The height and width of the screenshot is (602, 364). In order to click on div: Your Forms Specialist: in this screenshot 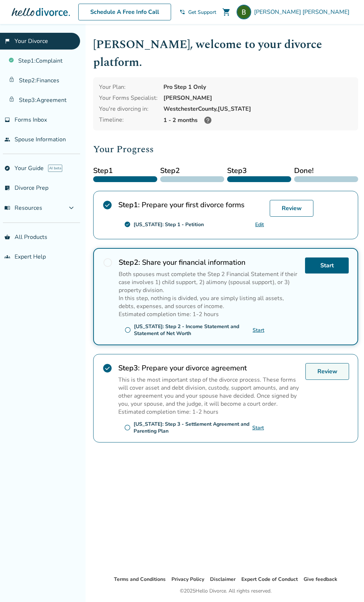, I will do `click(128, 98)`.